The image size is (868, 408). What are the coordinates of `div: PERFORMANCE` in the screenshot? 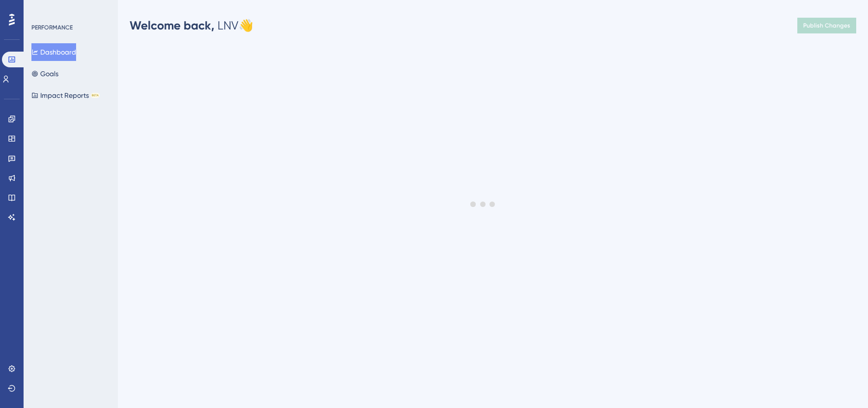 It's located at (52, 28).